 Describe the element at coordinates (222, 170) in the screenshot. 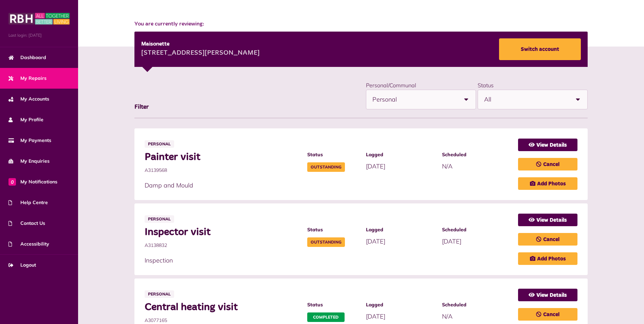

I see `span: A3139568` at that location.